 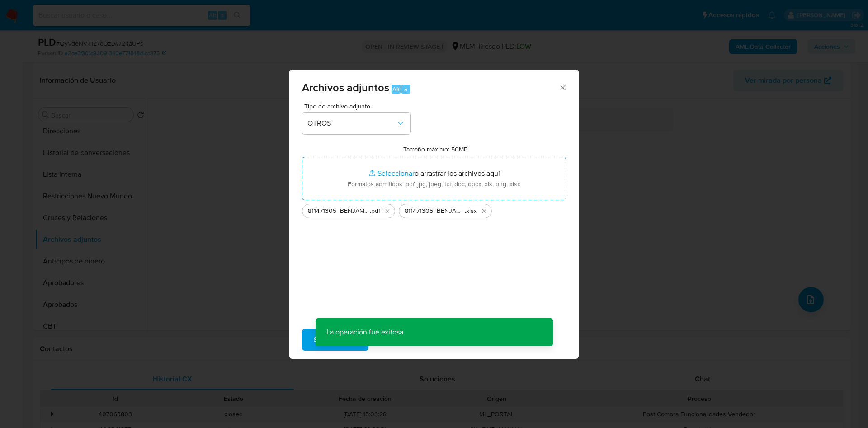 What do you see at coordinates (471, 211) in the screenshot?
I see `span: .xlsx` at bounding box center [471, 211].